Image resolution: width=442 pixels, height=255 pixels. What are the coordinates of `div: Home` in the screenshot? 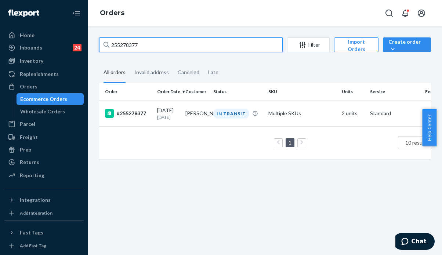 It's located at (27, 35).